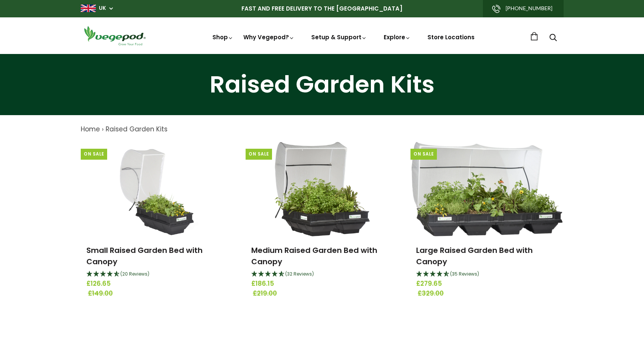  I want to click on a: Setup & Support, so click(339, 37).